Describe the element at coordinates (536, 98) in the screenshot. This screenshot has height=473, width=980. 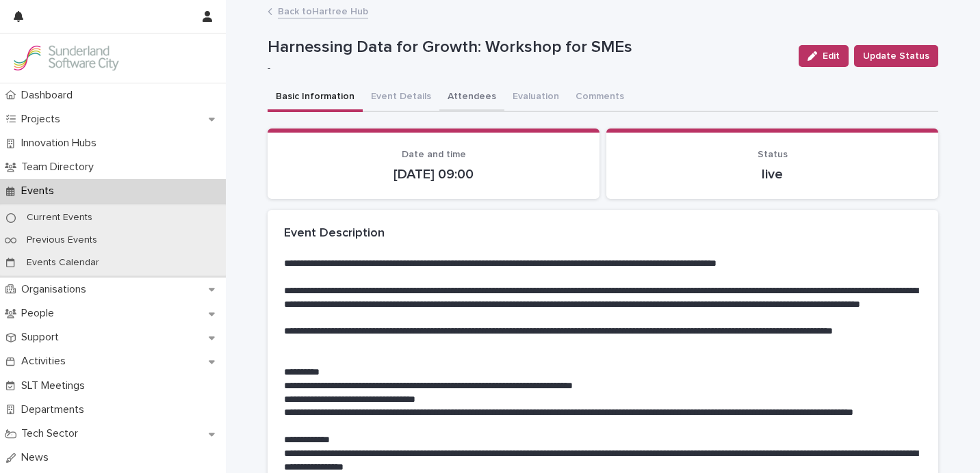
I see `button: Evaluation` at that location.